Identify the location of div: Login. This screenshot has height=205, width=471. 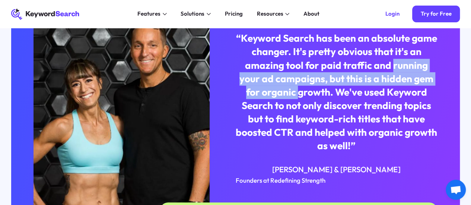
(392, 14).